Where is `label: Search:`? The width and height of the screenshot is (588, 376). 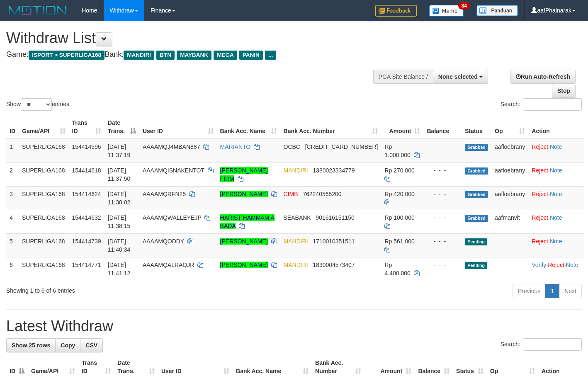
label: Search: is located at coordinates (542, 104).